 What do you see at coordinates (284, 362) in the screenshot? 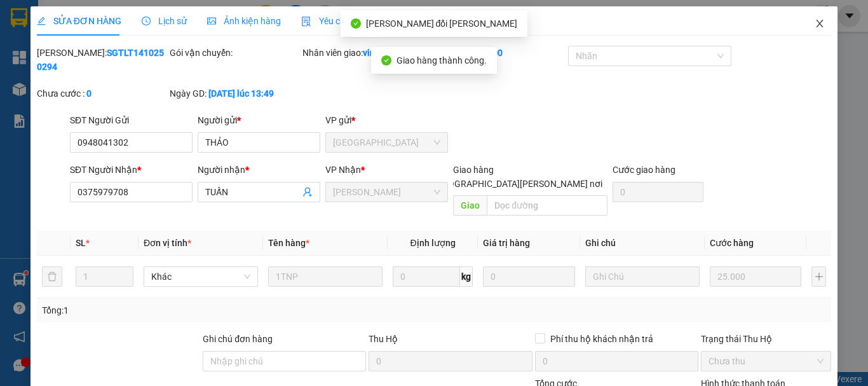
I see `input: Ghi chú đơn hàng` at bounding box center [284, 362].